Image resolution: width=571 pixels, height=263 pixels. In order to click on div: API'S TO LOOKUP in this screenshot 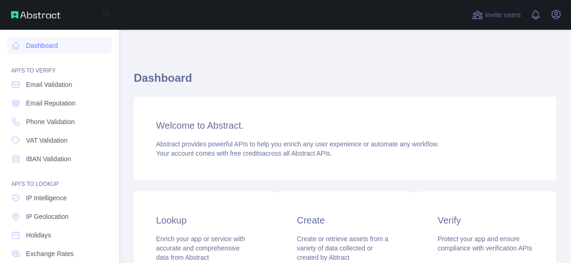, I will do `click(59, 178)`.